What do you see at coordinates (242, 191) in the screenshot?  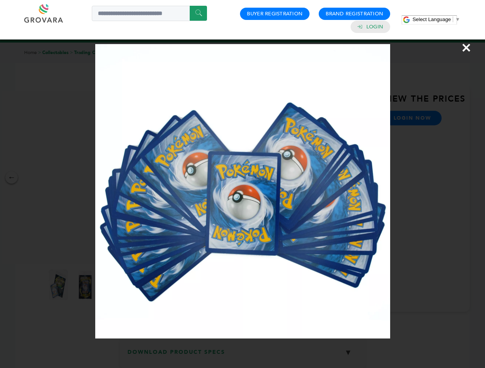 I see `img: Image Preview` at bounding box center [242, 191].